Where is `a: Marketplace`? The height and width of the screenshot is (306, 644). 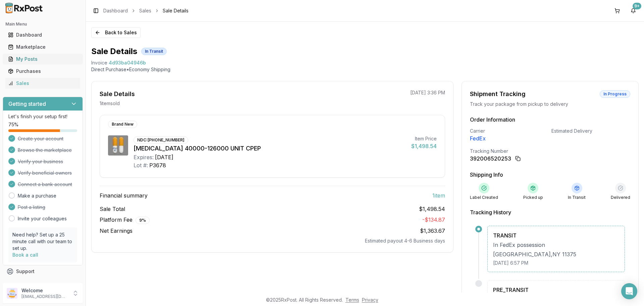
a: Marketplace is located at coordinates (43, 47).